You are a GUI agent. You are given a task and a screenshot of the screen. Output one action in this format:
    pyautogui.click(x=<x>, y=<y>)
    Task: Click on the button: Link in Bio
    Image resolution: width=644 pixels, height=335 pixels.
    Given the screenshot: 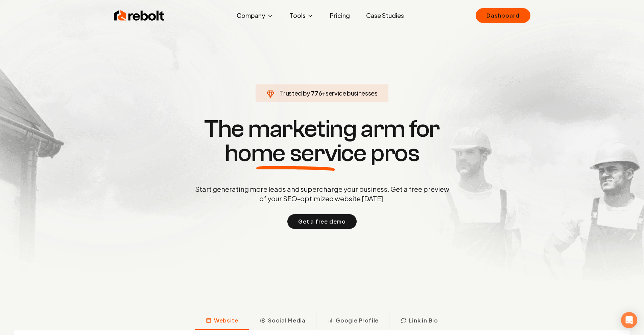 What is the action you would take?
    pyautogui.click(x=419, y=322)
    